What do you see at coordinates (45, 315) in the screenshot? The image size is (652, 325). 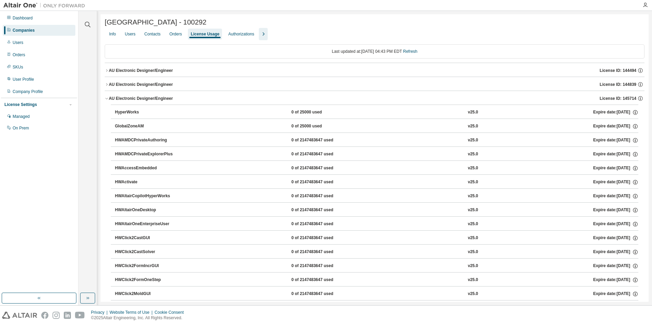 I see `img: facebook.svg` at bounding box center [45, 315].